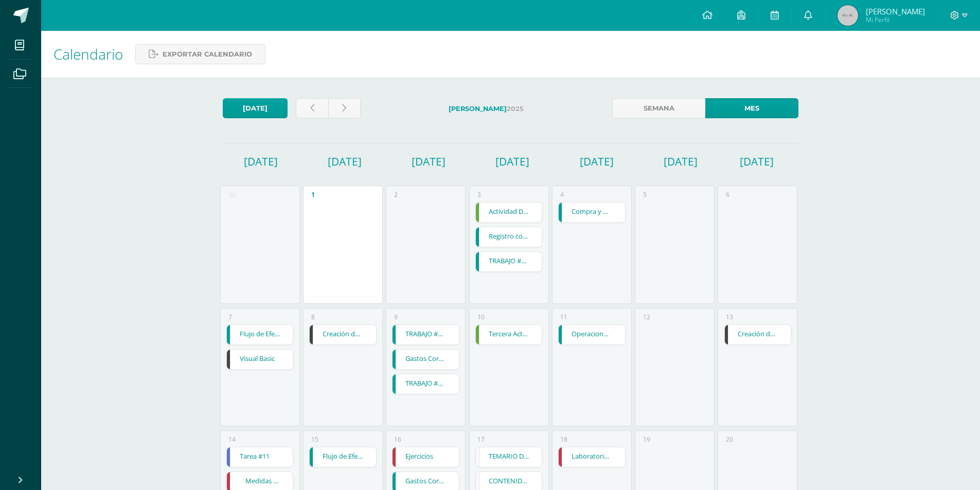  What do you see at coordinates (313, 194) in the screenshot?
I see `div: 1` at bounding box center [313, 194].